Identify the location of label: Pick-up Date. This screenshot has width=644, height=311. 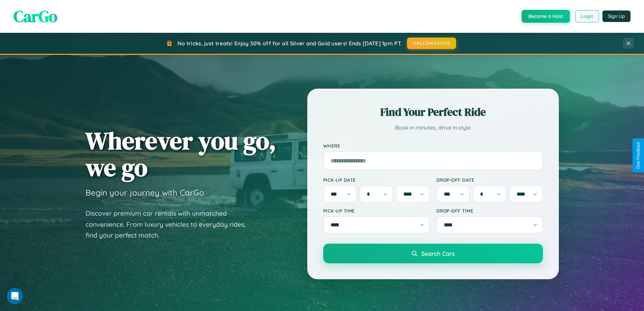
(376, 180).